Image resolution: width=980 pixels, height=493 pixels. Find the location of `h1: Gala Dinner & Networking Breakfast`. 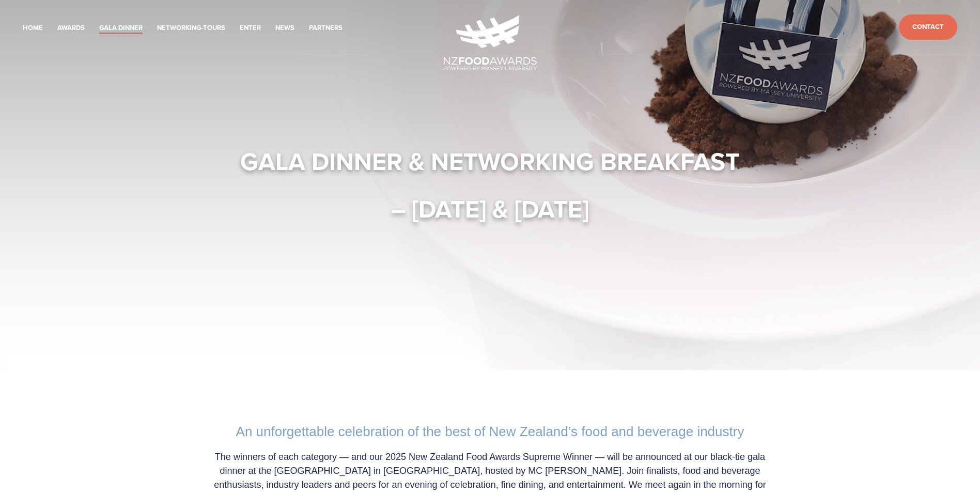

h1: Gala Dinner & Networking Breakfast is located at coordinates (491, 161).